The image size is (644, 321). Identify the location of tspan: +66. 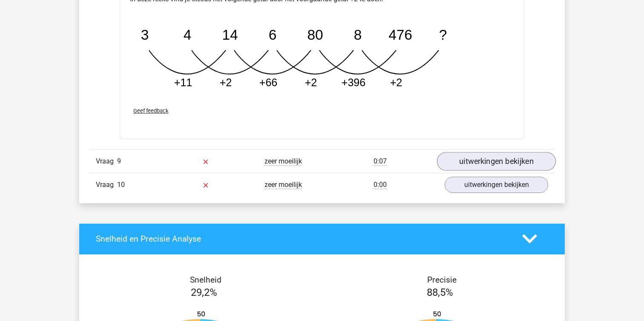
(268, 82).